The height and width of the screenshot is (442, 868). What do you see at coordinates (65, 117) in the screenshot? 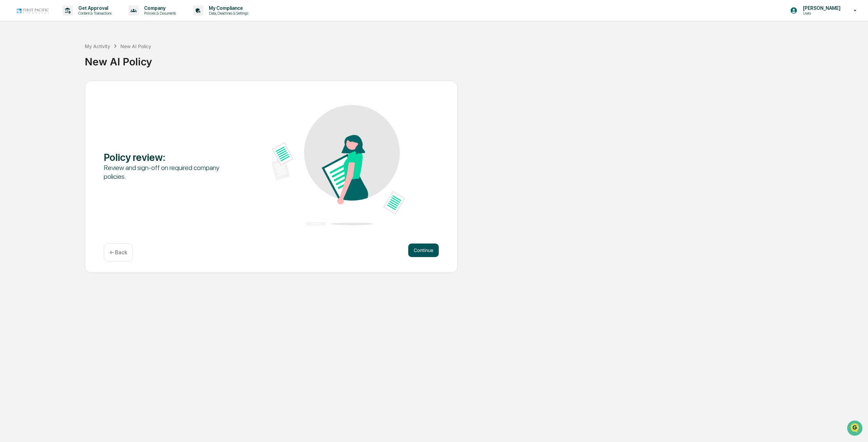
I see `a: Powered byPylon` at bounding box center [65, 117].